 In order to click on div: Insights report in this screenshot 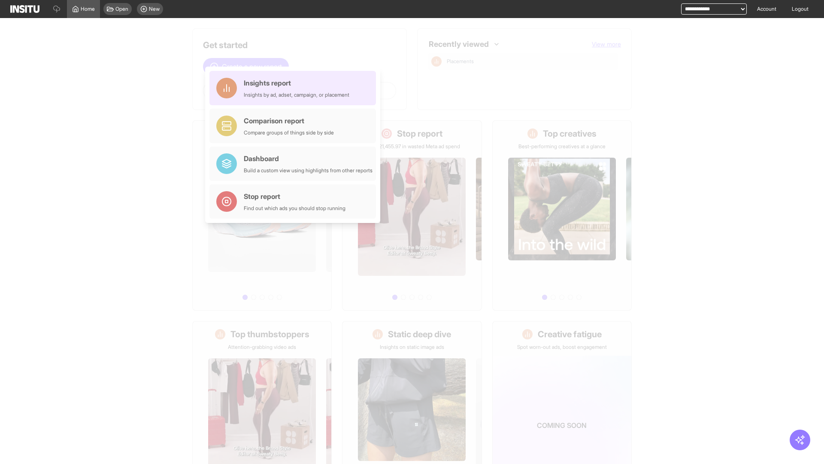, I will do `click(297, 83)`.